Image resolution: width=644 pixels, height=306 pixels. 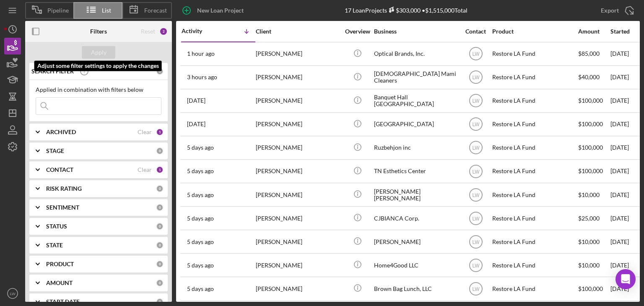 I want to click on b: ARCHIVED, so click(x=61, y=132).